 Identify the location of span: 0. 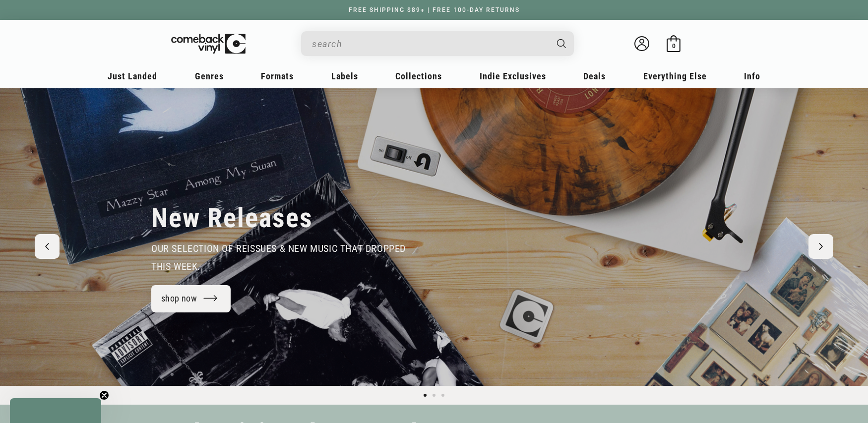
(674, 45).